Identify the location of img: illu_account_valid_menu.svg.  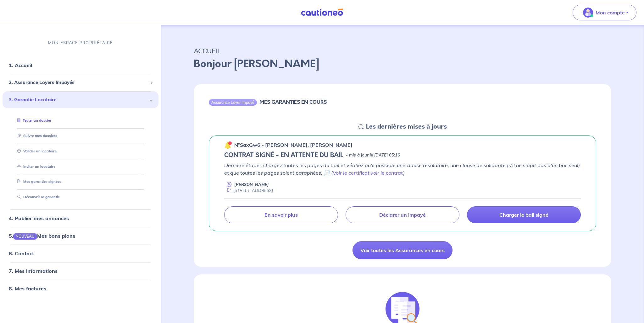
(588, 13).